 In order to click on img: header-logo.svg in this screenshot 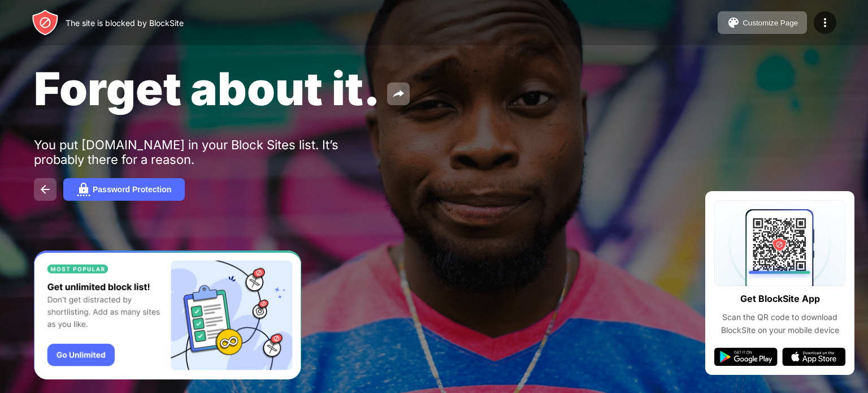, I will do `click(45, 22)`.